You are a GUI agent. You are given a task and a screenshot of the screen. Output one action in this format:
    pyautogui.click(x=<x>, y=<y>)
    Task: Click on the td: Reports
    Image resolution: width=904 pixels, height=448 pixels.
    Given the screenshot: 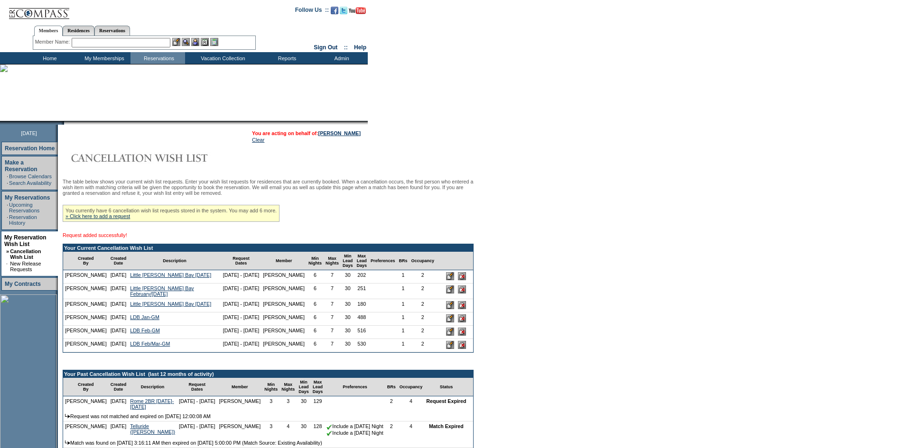 What is the action you would take?
    pyautogui.click(x=286, y=58)
    